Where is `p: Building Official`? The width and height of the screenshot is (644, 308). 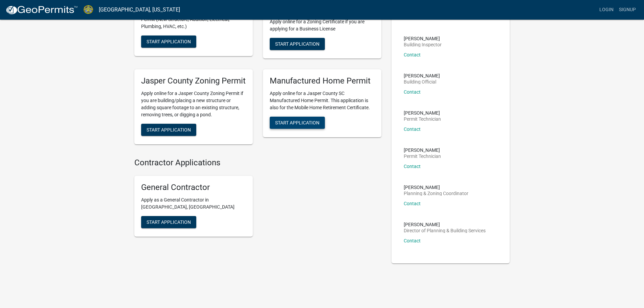
p: Building Official is located at coordinates (422, 82).